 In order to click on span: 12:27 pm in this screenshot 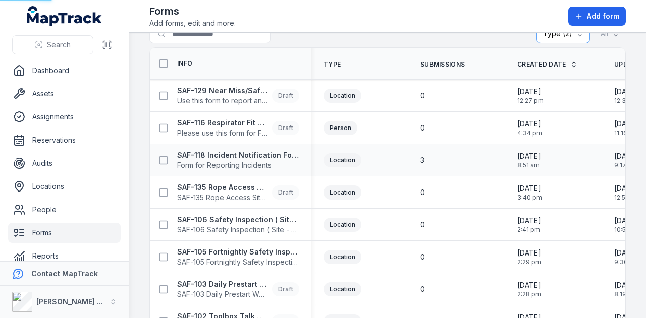, I will do `click(530, 101)`.